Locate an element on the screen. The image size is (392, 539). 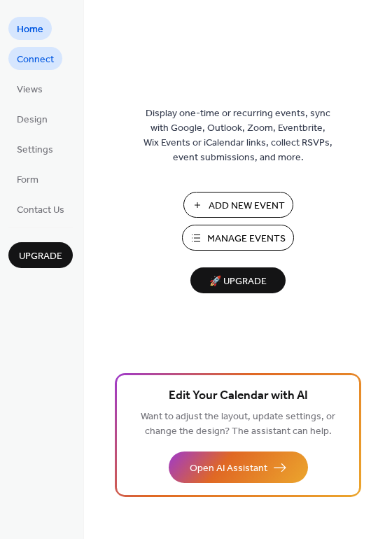
button: Open AI Assistant is located at coordinates (237, 466).